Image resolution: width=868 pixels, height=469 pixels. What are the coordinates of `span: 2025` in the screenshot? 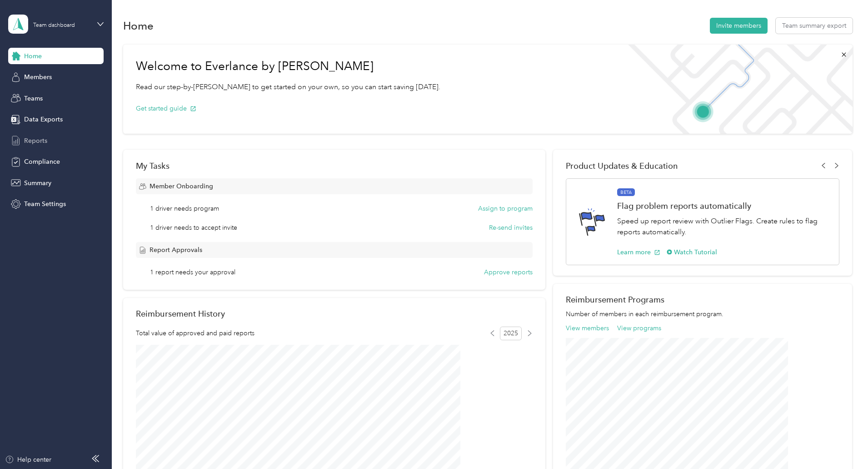 It's located at (511, 333).